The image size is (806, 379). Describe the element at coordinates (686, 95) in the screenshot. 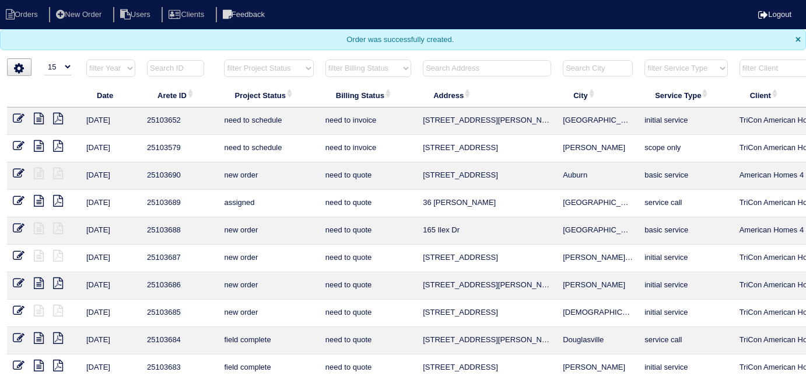

I see `th: Service Type: activate to sort column ascending` at that location.